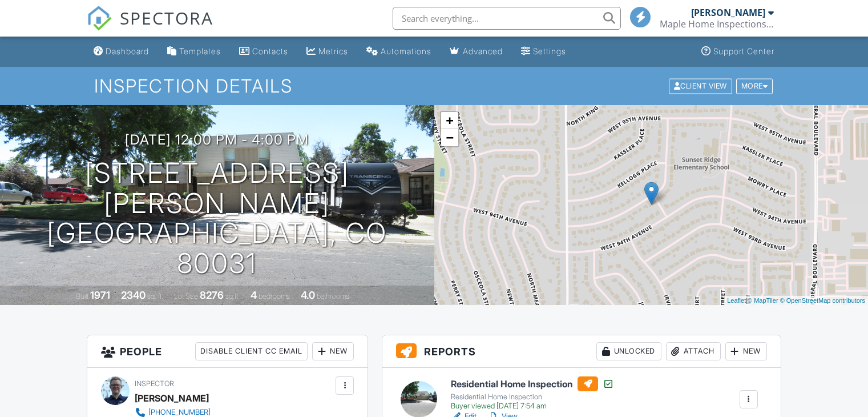  Describe the element at coordinates (307, 294) in the screenshot. I see `div: 4.0` at that location.